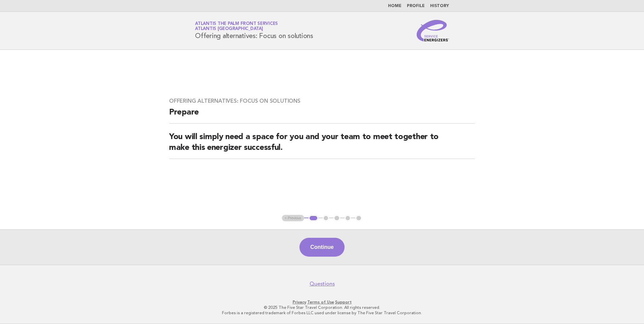 This screenshot has height=324, width=644. Describe the element at coordinates (395, 6) in the screenshot. I see `a: Home` at that location.